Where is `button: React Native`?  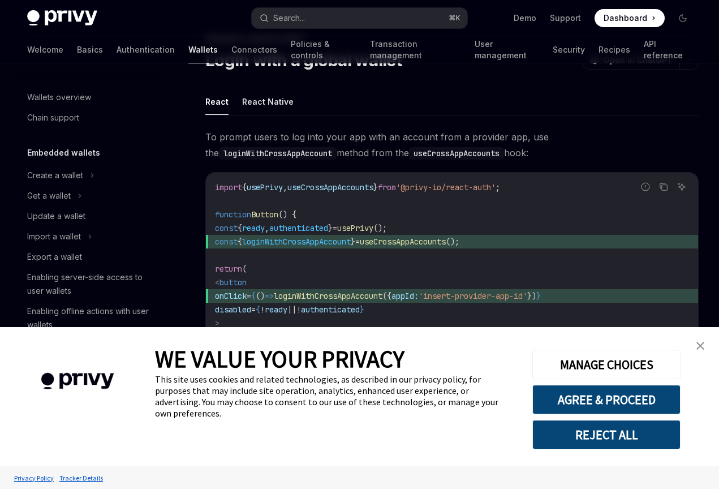
button: React Native is located at coordinates (268, 101).